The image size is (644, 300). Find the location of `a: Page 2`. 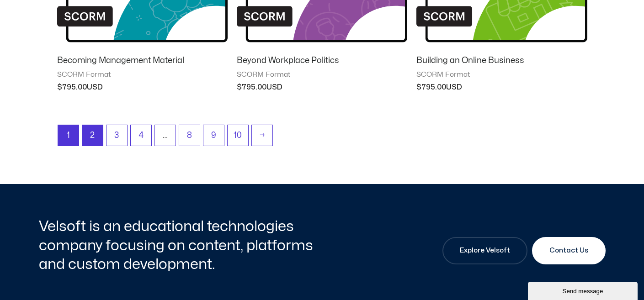

a: Page 2 is located at coordinates (92, 135).